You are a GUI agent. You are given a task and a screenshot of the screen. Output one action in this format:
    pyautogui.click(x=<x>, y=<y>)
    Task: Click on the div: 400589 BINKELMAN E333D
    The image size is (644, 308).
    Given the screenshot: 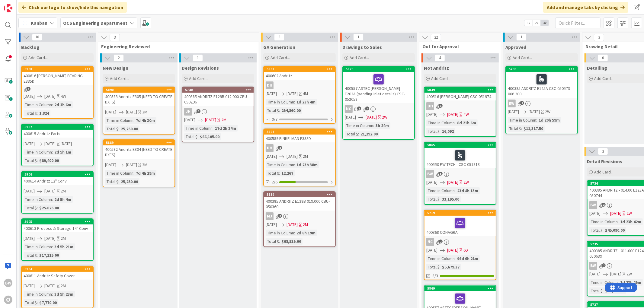 What is the action you would take?
    pyautogui.click(x=299, y=139)
    